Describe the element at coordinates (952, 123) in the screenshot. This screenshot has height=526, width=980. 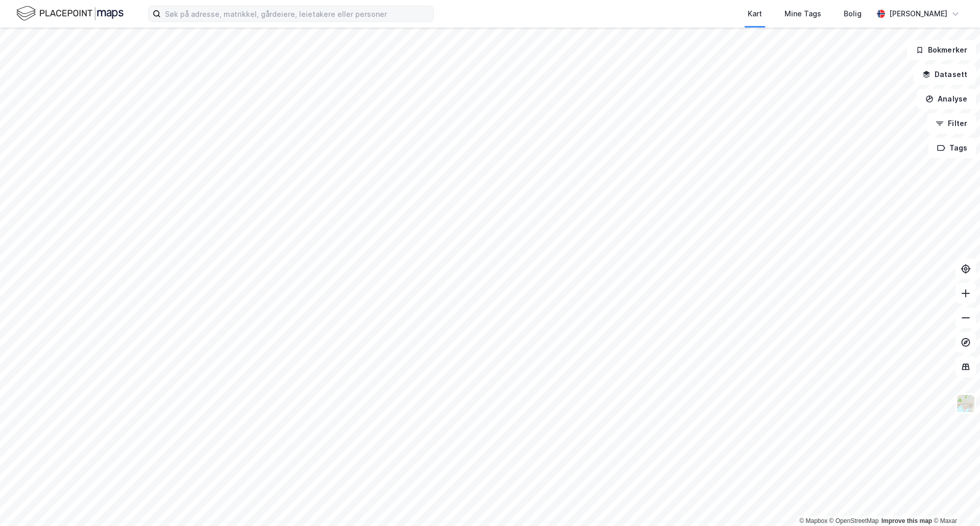
I see `button: Filter` at that location.